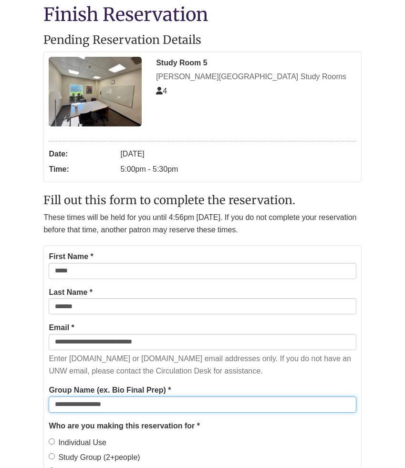 This screenshot has width=405, height=468. I want to click on label: Group Name (ex. Bio Final Prep) *, so click(110, 391).